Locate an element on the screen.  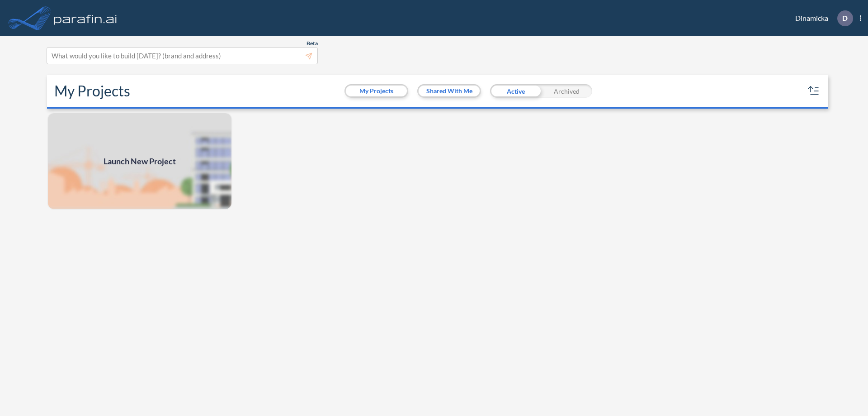
button: Shared With Me is located at coordinates (449, 91).